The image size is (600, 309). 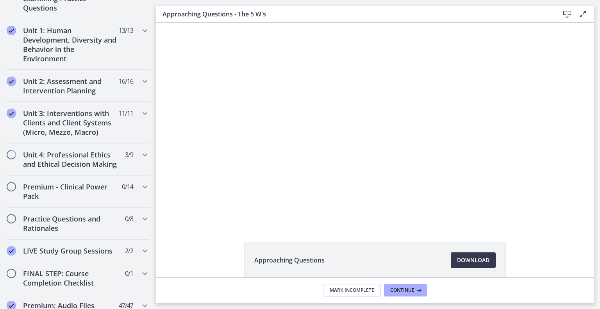 What do you see at coordinates (290, 260) in the screenshot?
I see `span: Approaching Questions` at bounding box center [290, 260].